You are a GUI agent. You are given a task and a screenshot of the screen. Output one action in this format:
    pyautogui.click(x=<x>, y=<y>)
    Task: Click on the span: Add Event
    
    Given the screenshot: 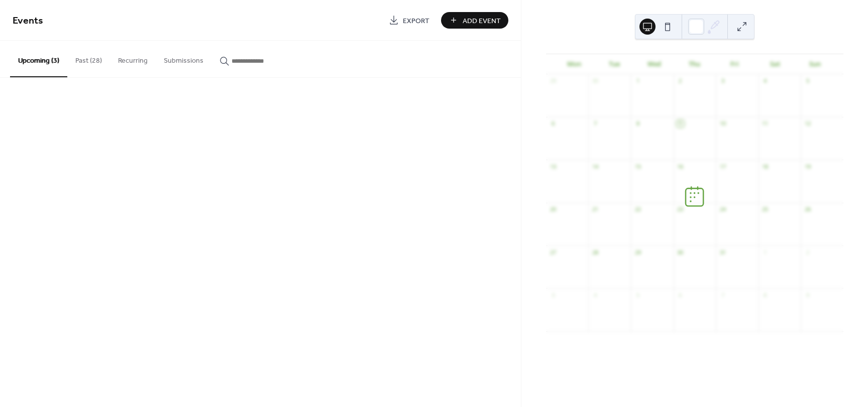 What is the action you would take?
    pyautogui.click(x=482, y=21)
    